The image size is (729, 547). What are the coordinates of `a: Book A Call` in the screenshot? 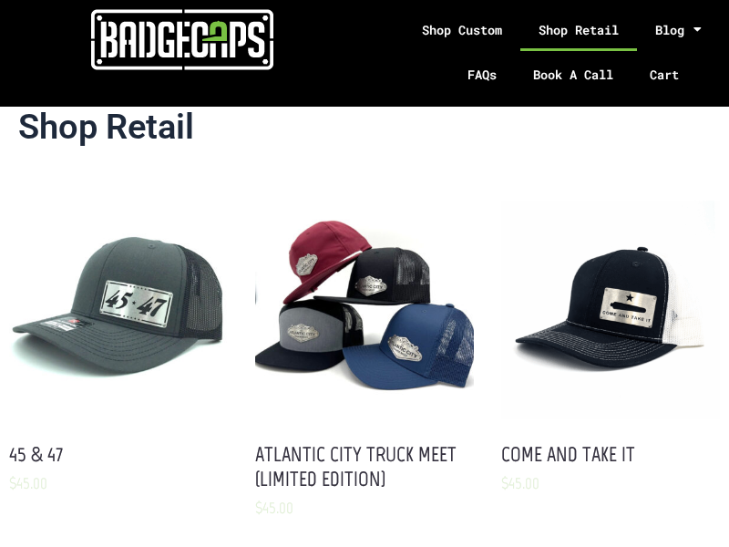 It's located at (573, 74).